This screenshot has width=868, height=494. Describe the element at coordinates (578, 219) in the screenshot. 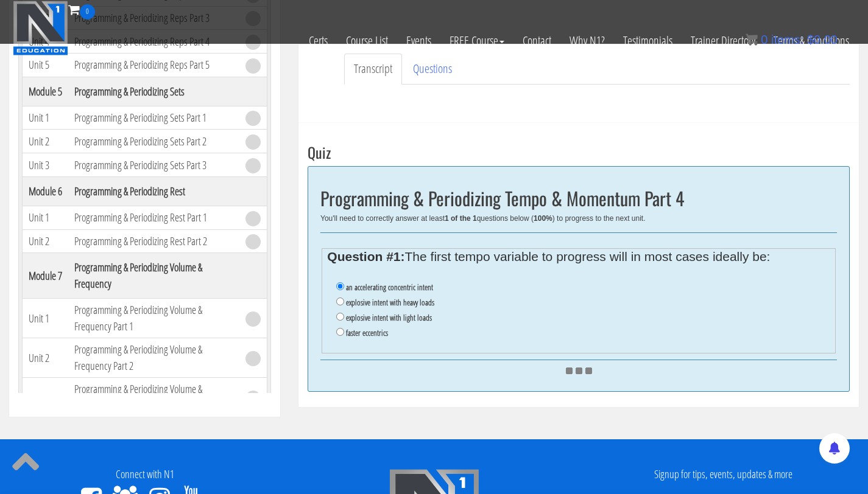

I see `div: You'll need to correctly answer at least questions below ( ) to progress to the next unit.` at that location.